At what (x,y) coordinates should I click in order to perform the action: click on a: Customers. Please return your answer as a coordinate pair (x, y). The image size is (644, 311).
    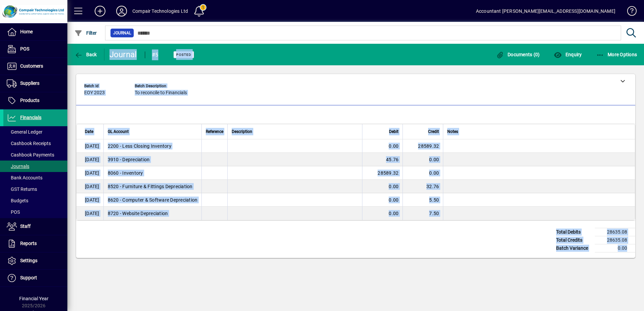
    Looking at the image, I should click on (35, 66).